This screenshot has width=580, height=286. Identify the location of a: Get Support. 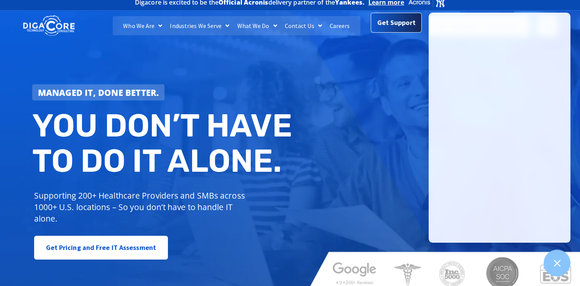
(396, 23).